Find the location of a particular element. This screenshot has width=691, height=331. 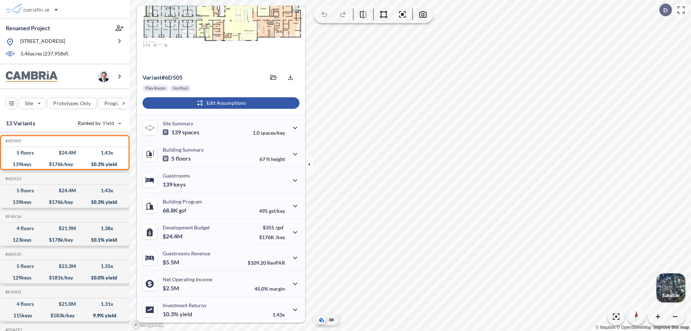

p: 5.46 acres ( 237,958 sf) is located at coordinates (44, 54).